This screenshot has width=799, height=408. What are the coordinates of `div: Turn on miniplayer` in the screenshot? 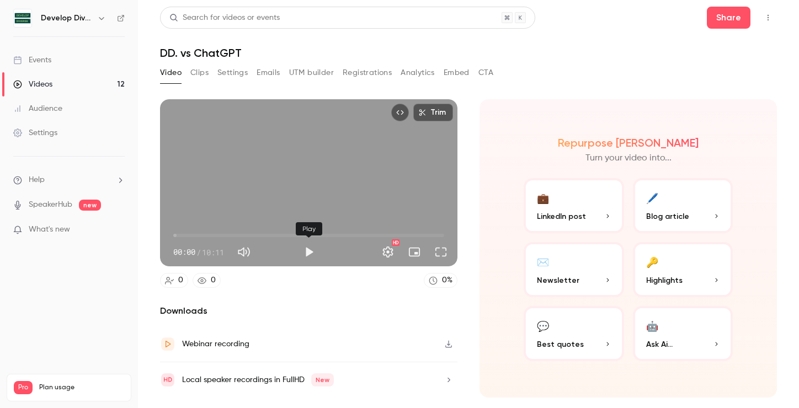 It's located at (415, 252).